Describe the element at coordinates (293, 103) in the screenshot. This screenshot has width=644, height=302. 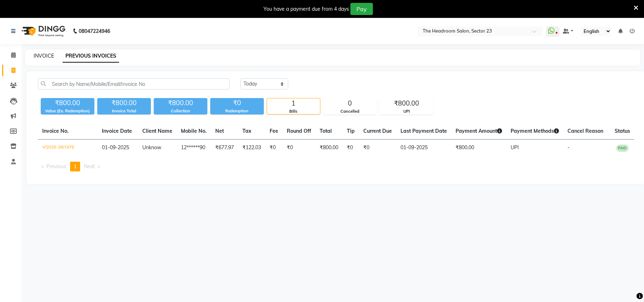
I see `div: 1` at that location.